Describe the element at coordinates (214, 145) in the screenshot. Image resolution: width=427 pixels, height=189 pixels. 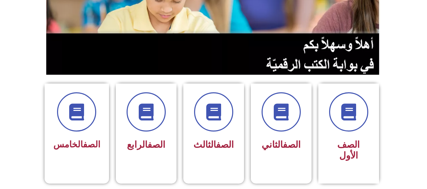
I see `span: الثالث` at that location.